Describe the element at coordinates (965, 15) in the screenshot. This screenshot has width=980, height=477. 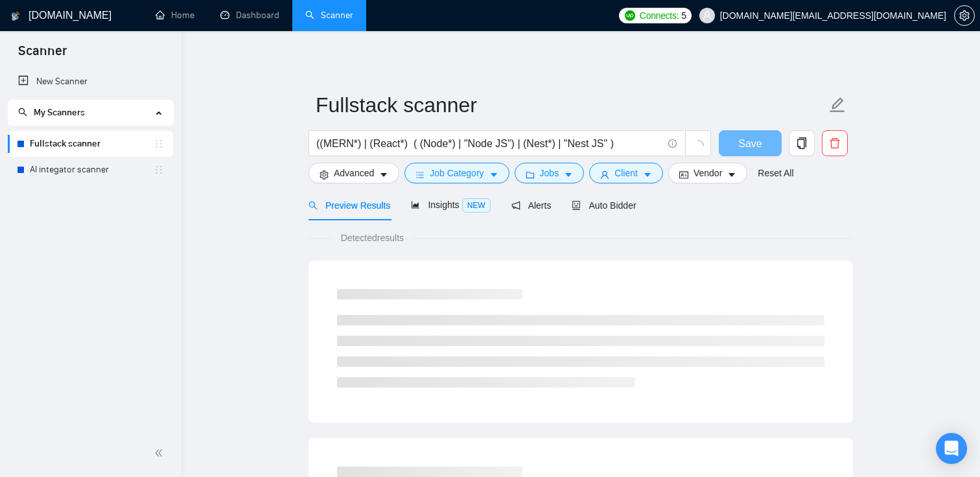
I see `button: setting` at that location.